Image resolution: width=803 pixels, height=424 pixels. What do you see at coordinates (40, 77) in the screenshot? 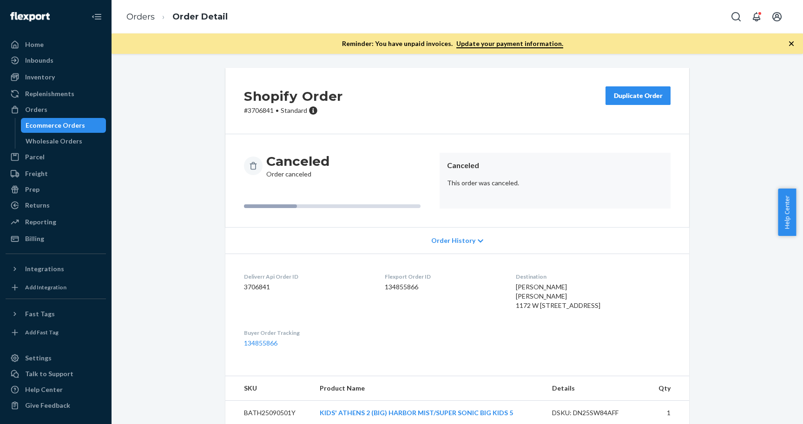
I see `div: Inventory` at bounding box center [40, 77].